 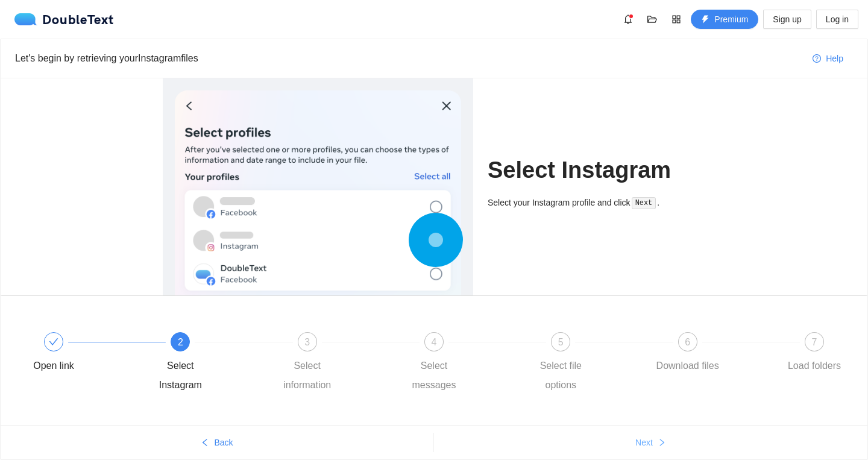 What do you see at coordinates (814, 354) in the screenshot?
I see `div: 7Load folders` at bounding box center [814, 354].